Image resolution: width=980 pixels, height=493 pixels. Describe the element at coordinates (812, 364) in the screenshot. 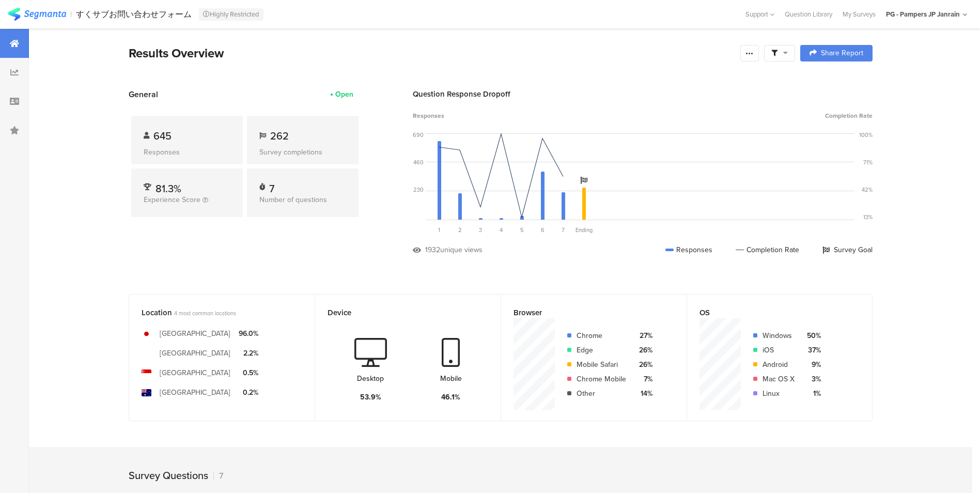

I see `div: 9%` at that location.